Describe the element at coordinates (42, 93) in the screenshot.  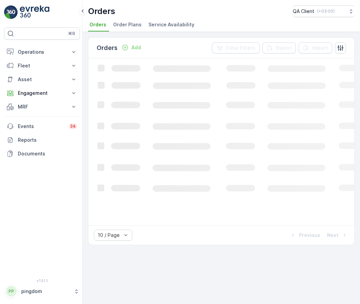
I see `button: Engagement` at that location.